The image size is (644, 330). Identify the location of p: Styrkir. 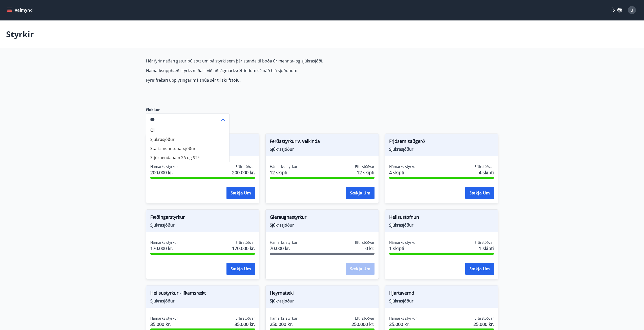
(20, 34).